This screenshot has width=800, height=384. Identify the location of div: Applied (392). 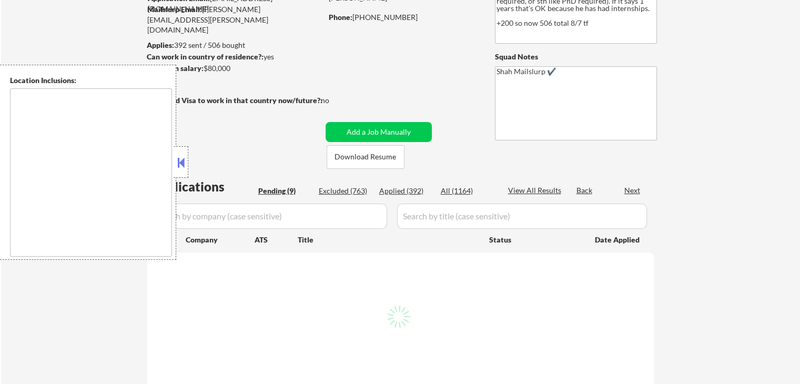
(406, 191).